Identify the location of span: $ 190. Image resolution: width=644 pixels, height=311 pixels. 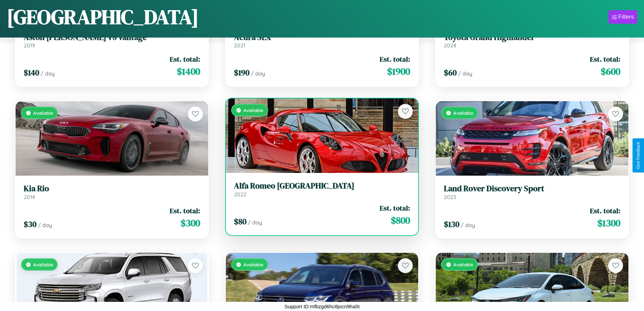
(241, 72).